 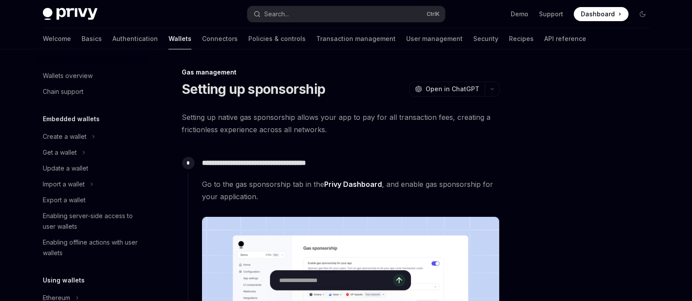 I want to click on a: Policies & controls, so click(x=277, y=39).